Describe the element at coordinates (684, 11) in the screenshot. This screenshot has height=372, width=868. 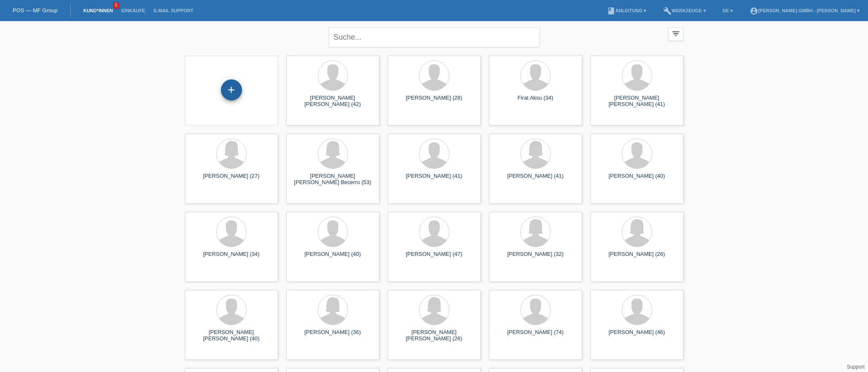
I see `a: buildWerkzeuge ▾` at that location.